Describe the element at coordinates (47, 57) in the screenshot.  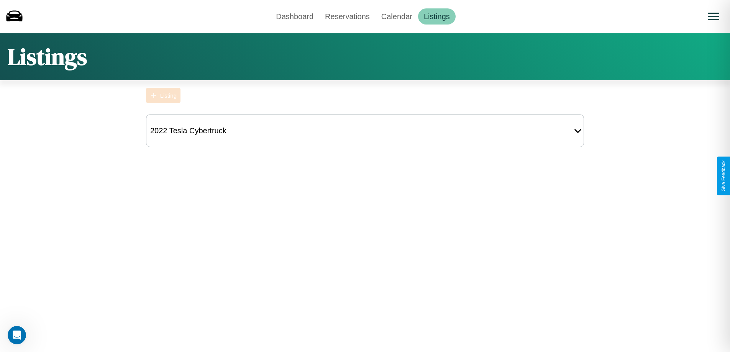
I see `h1: Listings` at that location.